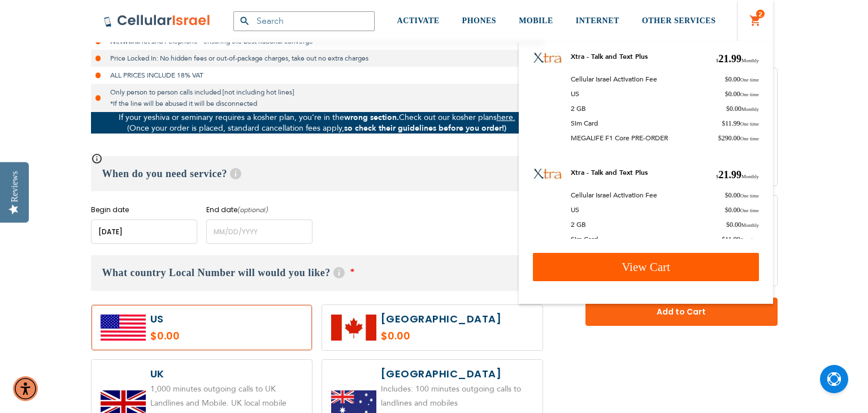 This screenshot has height=413, width=868. Describe the element at coordinates (259, 210) in the screenshot. I see `label: End date` at that location.